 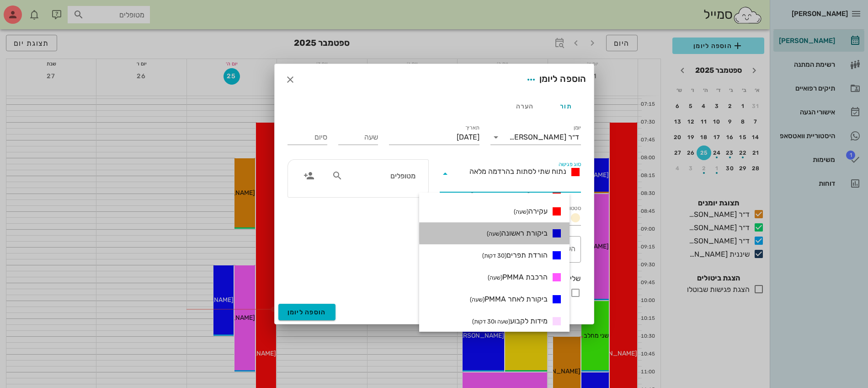 What do you see at coordinates (515, 255) in the screenshot?
I see `span: הורדת תפרים` at bounding box center [515, 255].